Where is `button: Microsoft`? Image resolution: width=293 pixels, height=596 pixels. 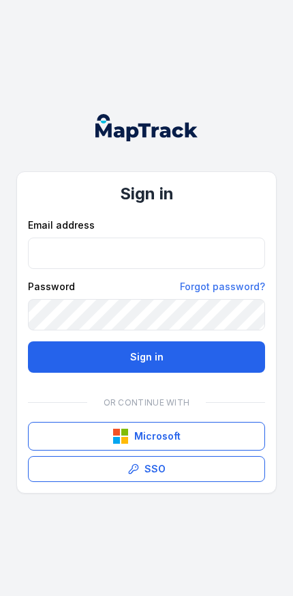
button: Microsoft is located at coordinates (147, 436).